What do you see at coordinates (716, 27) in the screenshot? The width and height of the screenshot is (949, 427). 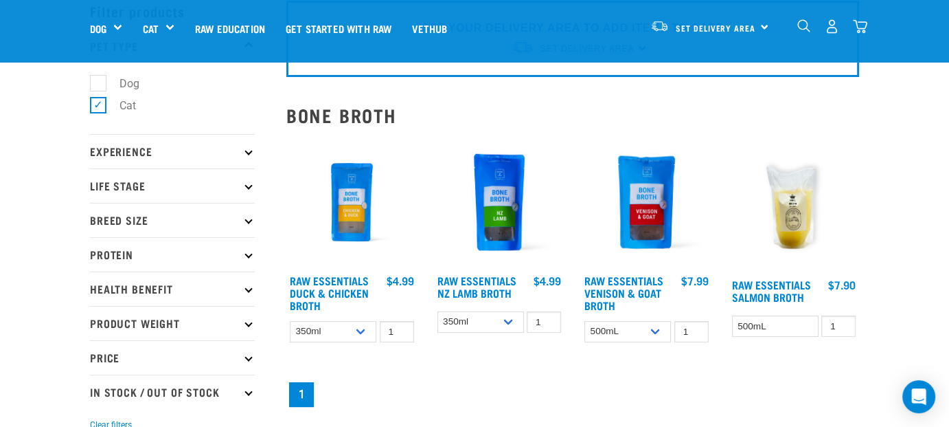 I see `span: Set Delivery Area` at bounding box center [716, 27].